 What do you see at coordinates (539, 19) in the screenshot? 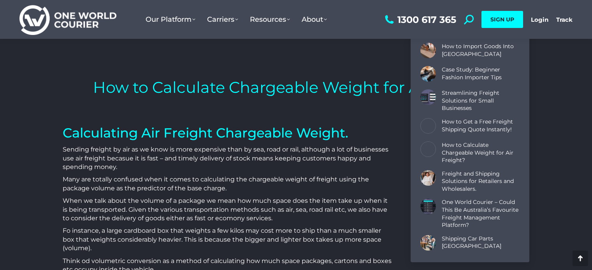
I see `a: Login` at bounding box center [539, 19].